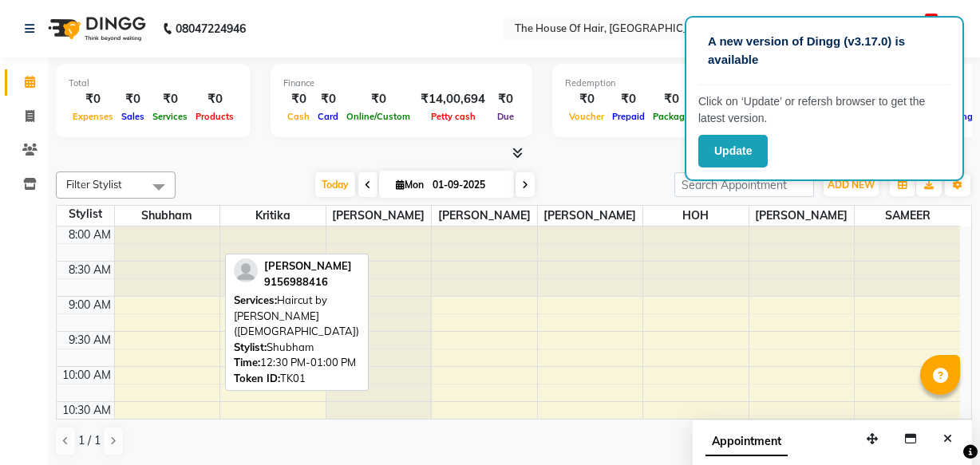 The width and height of the screenshot is (980, 465). I want to click on input: 2025-09-01, so click(467, 185).